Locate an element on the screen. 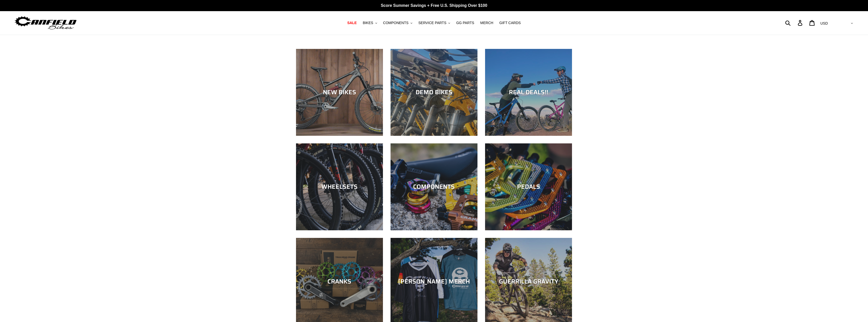 The width and height of the screenshot is (868, 322). div: REAL DEALS!! is located at coordinates (529, 92).